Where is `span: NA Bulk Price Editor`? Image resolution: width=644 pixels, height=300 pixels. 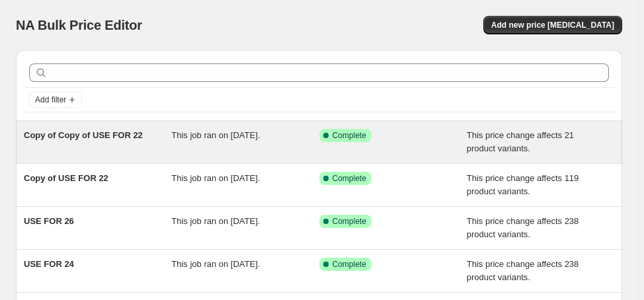 span: NA Bulk Price Editor is located at coordinates (79, 25).